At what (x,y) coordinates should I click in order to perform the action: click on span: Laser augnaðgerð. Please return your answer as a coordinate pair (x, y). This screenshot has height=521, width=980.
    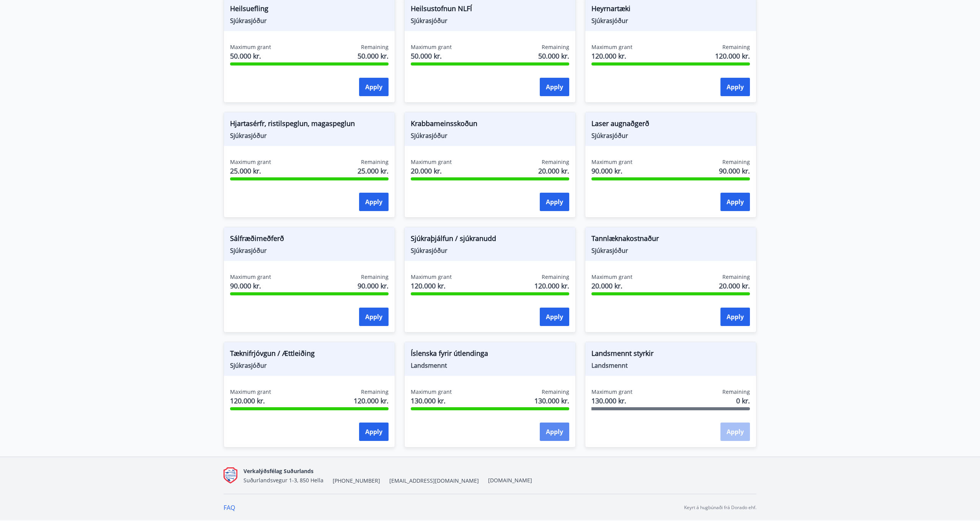
    Looking at the image, I should click on (670, 125).